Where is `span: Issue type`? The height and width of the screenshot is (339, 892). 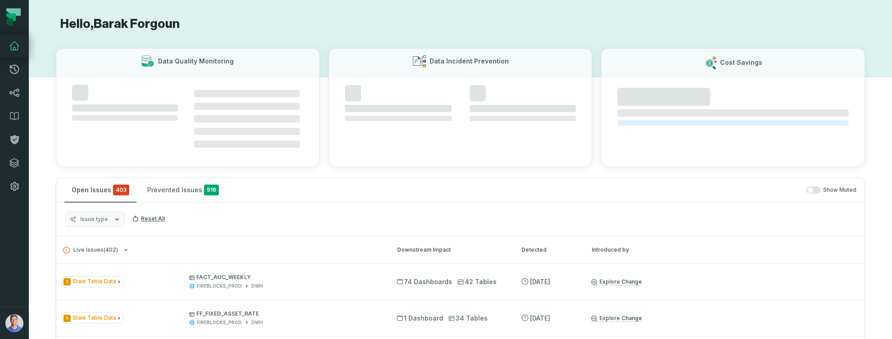 span: Issue type is located at coordinates (94, 219).